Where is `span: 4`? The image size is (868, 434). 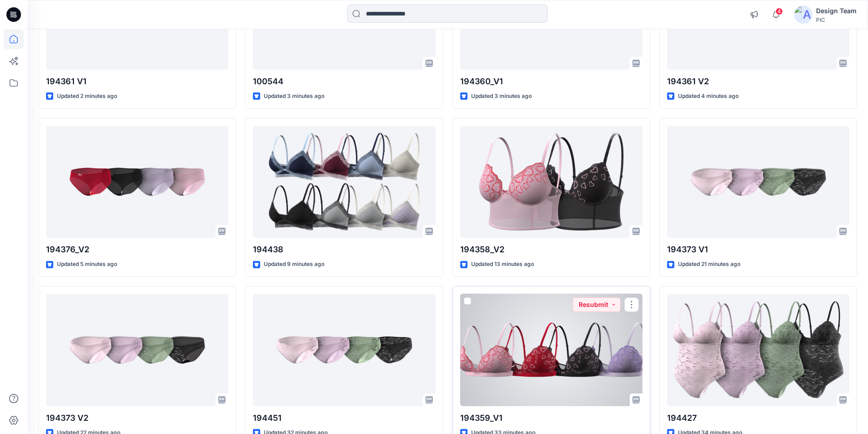
span: 4 is located at coordinates (779, 12).